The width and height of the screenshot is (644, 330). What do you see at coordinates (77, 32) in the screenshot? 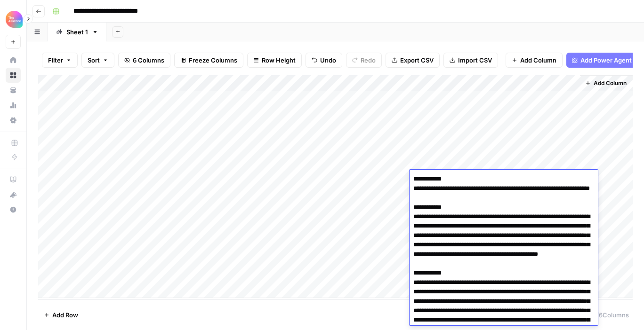
I see `a: Sheet 1` at bounding box center [77, 32].